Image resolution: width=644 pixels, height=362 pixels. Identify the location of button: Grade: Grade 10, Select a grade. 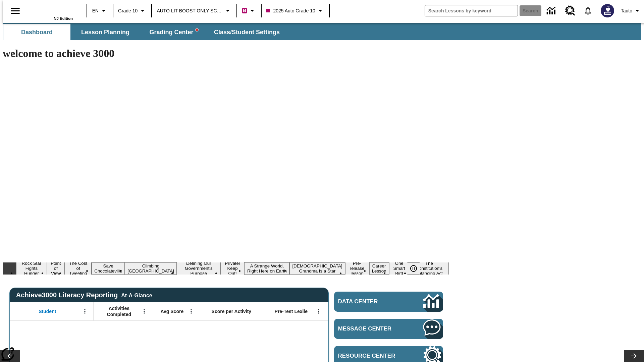
(132, 11).